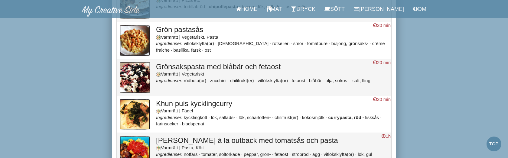 This screenshot has width=508, height=158. What do you see at coordinates (314, 117) in the screenshot?
I see `li: kokosmjölk` at bounding box center [314, 117].